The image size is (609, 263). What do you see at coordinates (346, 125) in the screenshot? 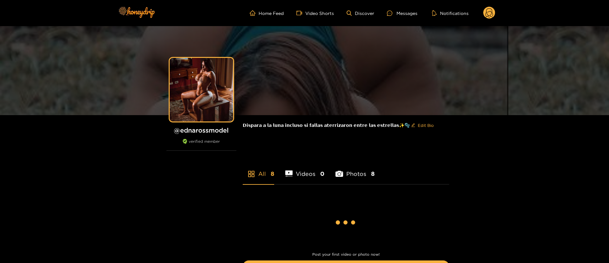
I see `div: 𝗗𝗶𝘀𝗽𝗮𝗿𝗮 𝗮 𝗹𝗮 𝗹𝘂𝗻𝗮 𝗶𝗻𝗰𝗹𝘂𝘀𝗼 𝘀𝗶 𝗳𝗮𝗹𝗹𝗮𝘀 𝗮𝘁𝗲𝗿𝗿𝗶𝘇𝗮𝗿𝗼𝗻 𝗲𝗻𝘁𝗿𝗲 𝗹𝗮𝘀 𝗲𝘀𝘁𝗿𝗲𝗹𝗹𝗮𝘀✨🫧` at bounding box center [346, 125].